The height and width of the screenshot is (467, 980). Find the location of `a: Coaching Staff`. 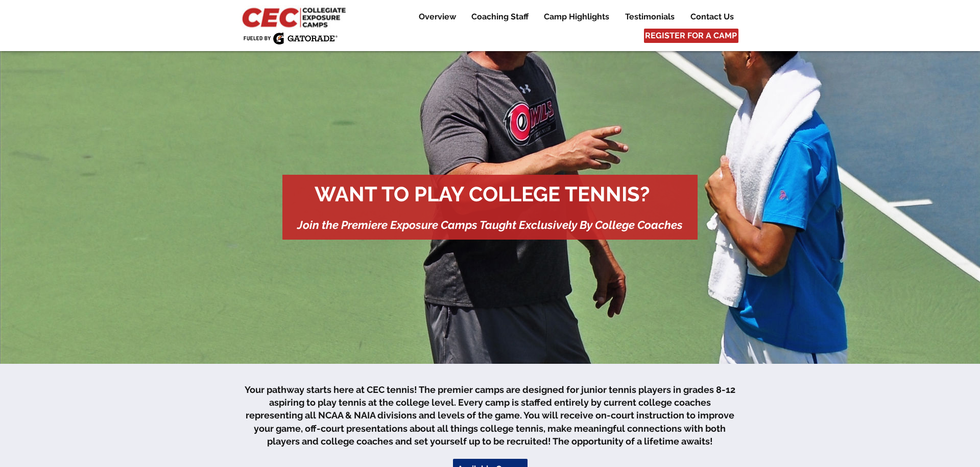

a: Coaching Staff is located at coordinates (500, 17).